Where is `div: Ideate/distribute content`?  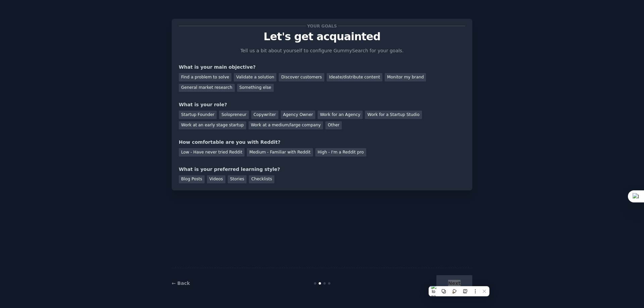
div: Ideate/distribute content is located at coordinates (355, 77).